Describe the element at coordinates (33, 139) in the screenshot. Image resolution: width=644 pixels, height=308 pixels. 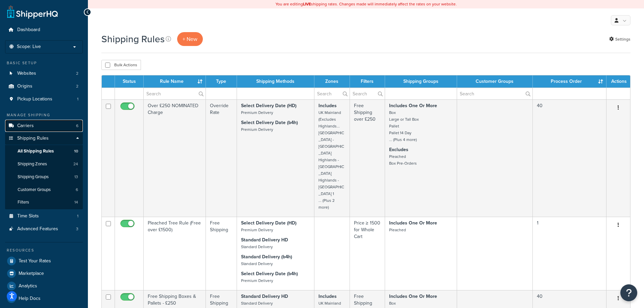
I see `span: Shipping Rules` at that location.